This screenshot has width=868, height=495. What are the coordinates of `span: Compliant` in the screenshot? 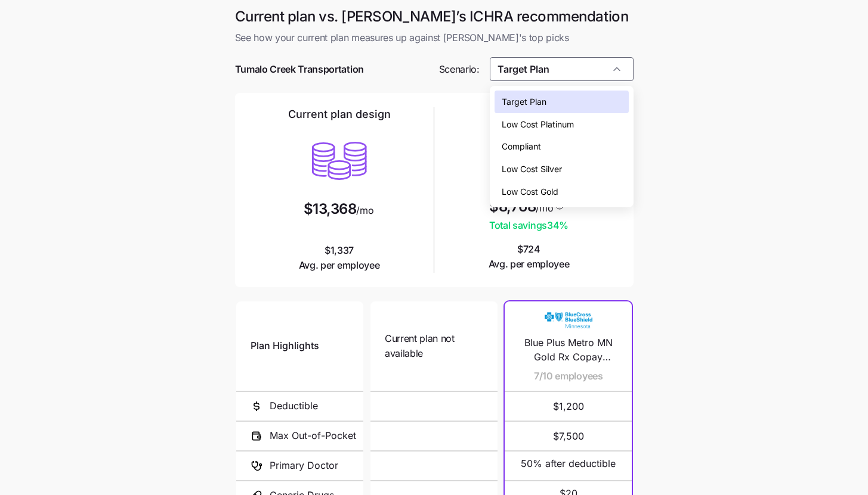 It's located at (521, 146).